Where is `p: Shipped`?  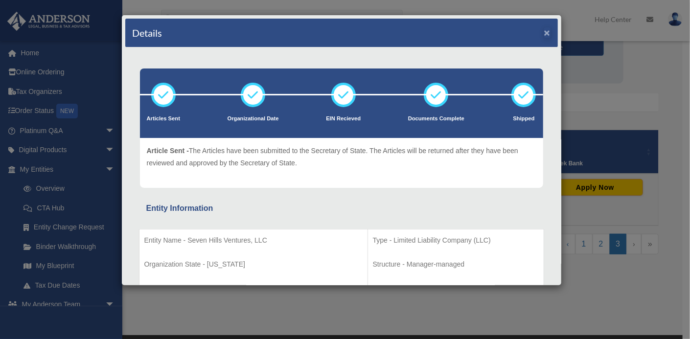 p: Shipped is located at coordinates (523, 119).